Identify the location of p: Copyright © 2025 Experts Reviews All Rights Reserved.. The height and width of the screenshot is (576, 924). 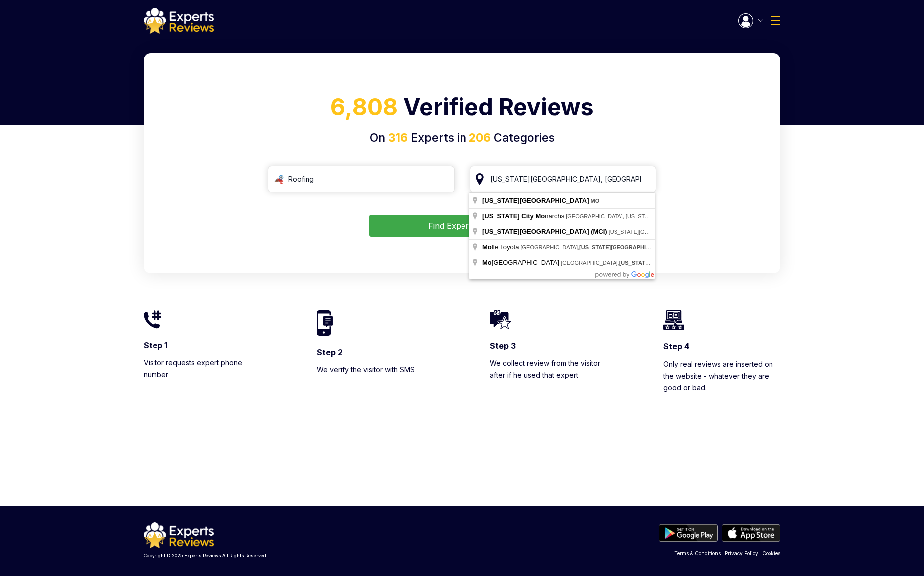
(206, 555).